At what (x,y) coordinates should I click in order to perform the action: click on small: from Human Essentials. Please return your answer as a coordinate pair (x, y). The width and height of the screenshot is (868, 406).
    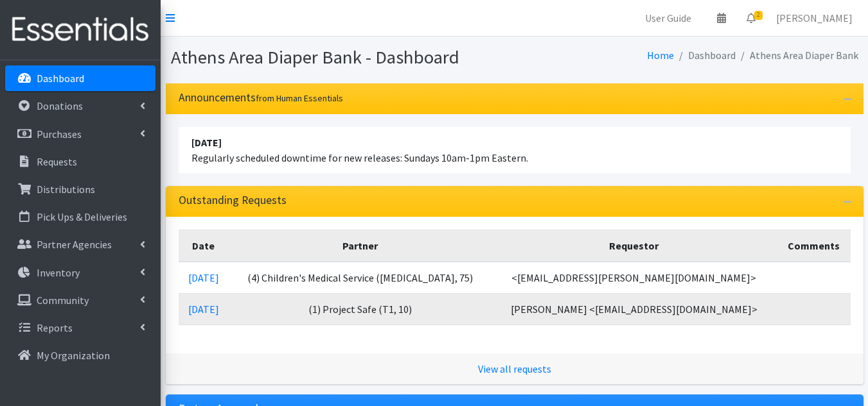
    Looking at the image, I should click on (299, 98).